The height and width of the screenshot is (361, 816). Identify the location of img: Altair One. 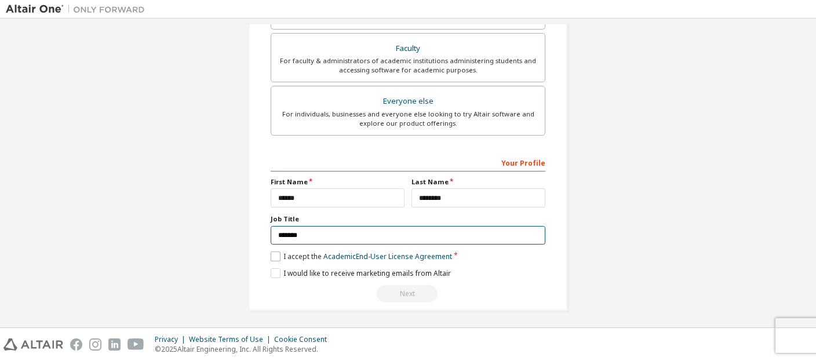
(78, 9).